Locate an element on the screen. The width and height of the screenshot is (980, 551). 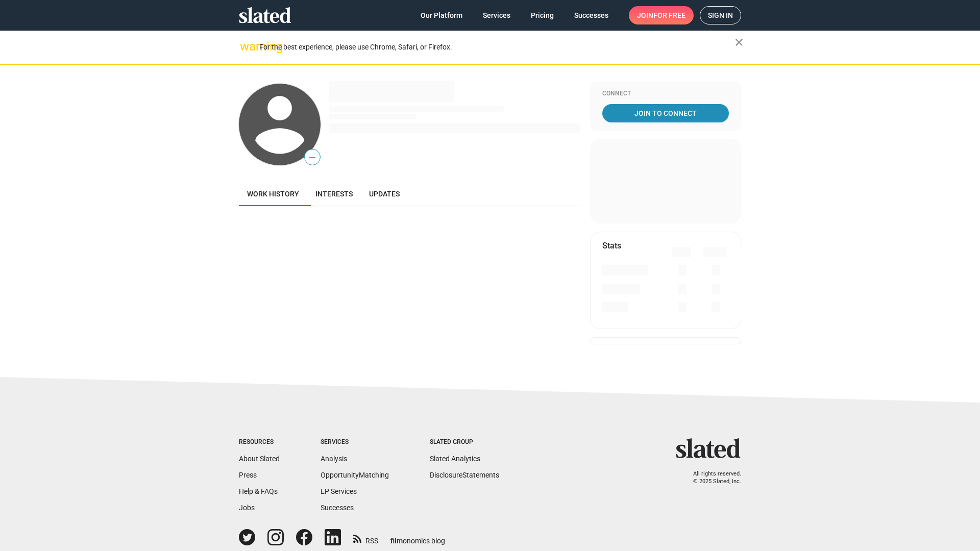
a: DisclosureStatements is located at coordinates (464, 475).